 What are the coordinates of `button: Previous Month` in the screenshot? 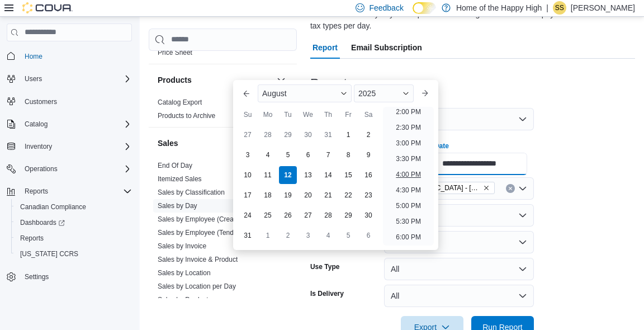 It's located at (247, 93).